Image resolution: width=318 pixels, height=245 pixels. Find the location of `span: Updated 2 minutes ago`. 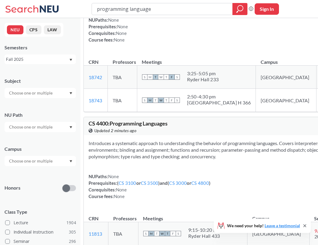

span: Updated 2 minutes ago is located at coordinates (115, 130).